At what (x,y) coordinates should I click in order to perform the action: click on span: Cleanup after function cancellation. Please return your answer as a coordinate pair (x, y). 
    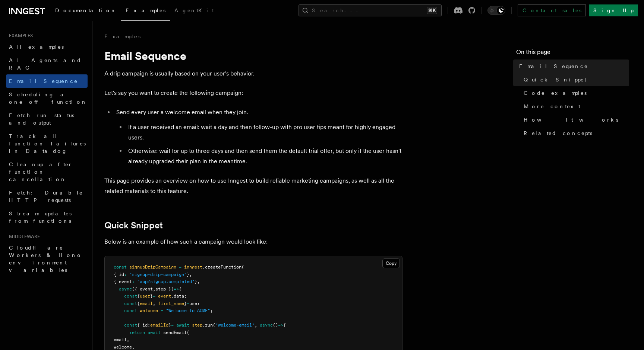
    Looking at the image, I should click on (41, 172).